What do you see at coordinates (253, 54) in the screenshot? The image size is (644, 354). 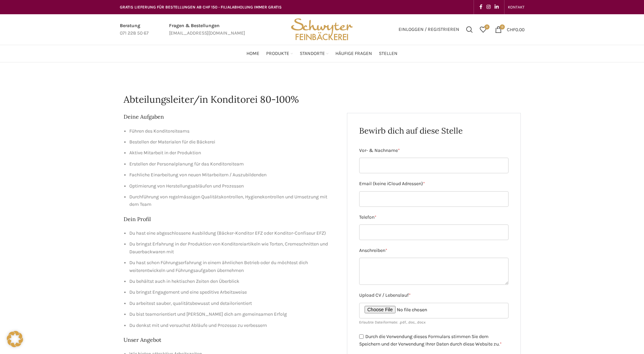 I see `span: Home` at bounding box center [253, 54].